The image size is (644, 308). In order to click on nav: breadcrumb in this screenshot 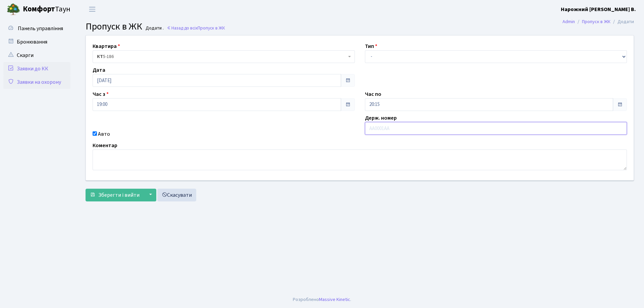, I will do `click(598, 22)`.